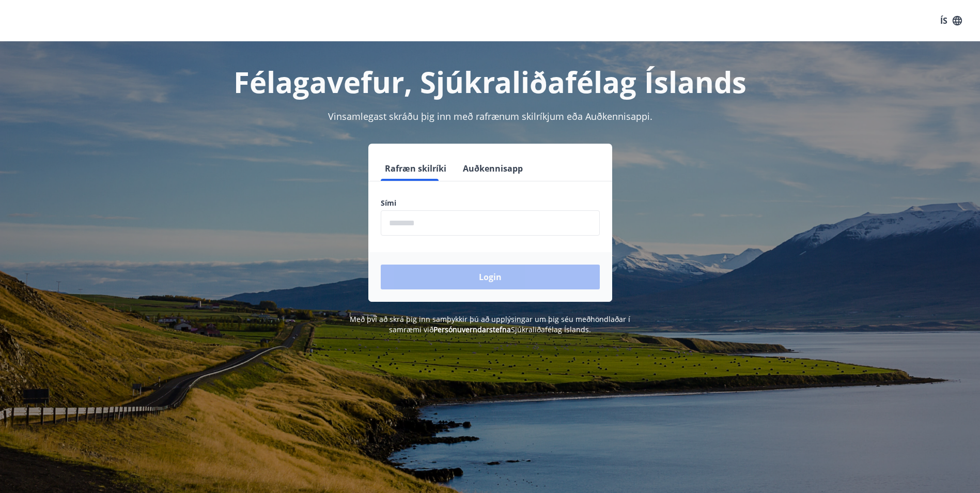  Describe the element at coordinates (490, 82) in the screenshot. I see `h1: Félagavefur, Sjúkraliðafélag Íslands` at that location.